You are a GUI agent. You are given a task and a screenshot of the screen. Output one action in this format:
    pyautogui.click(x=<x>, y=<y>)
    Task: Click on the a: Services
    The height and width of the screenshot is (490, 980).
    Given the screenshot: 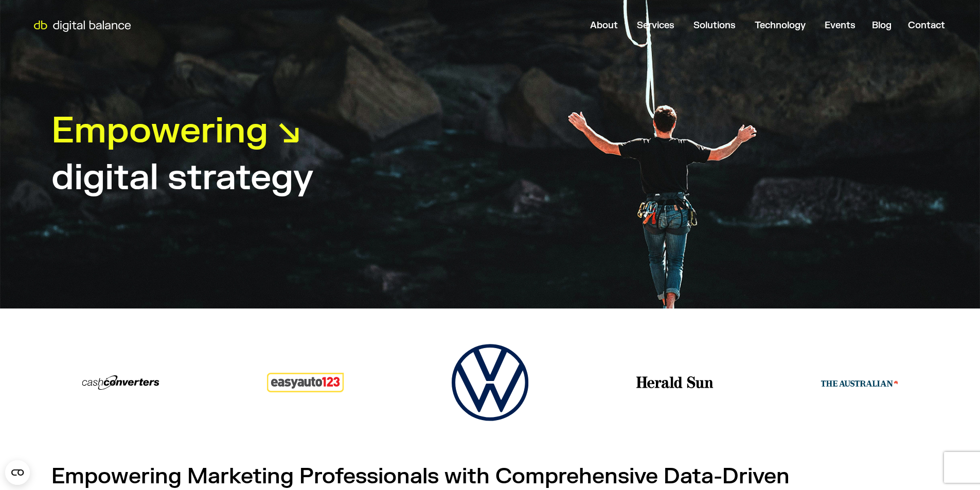 What is the action you would take?
    pyautogui.click(x=655, y=26)
    